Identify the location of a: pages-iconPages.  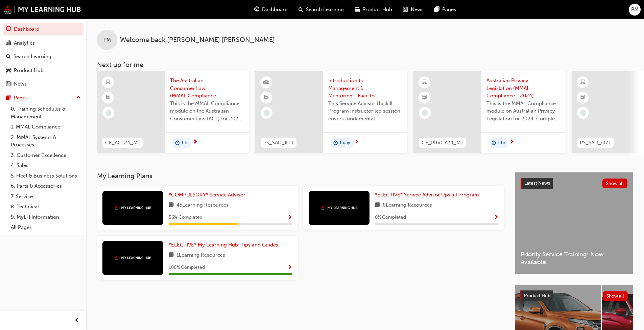
(445, 10).